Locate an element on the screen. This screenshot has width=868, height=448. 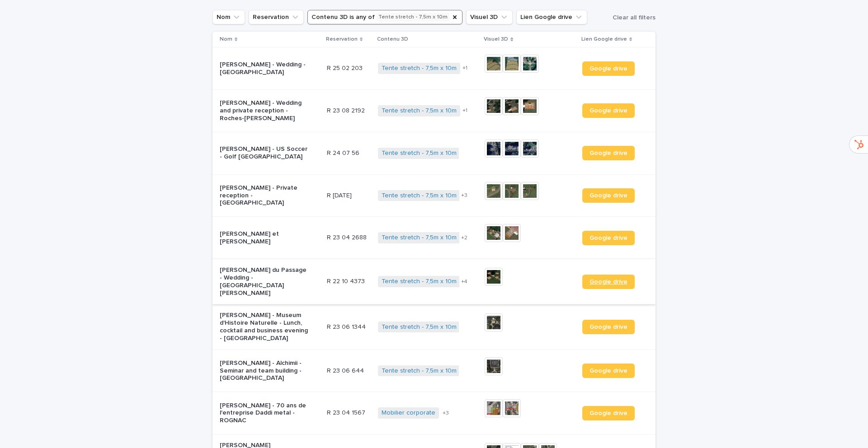
p: R 23 04 2688 is located at coordinates (347, 236).